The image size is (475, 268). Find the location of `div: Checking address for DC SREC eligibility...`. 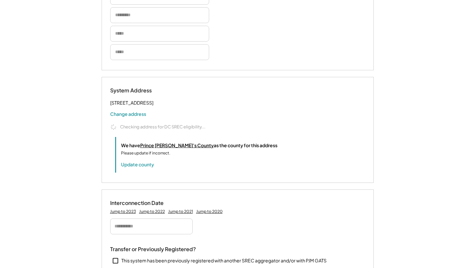

div: Checking address for DC SREC eligibility... is located at coordinates (163, 127).